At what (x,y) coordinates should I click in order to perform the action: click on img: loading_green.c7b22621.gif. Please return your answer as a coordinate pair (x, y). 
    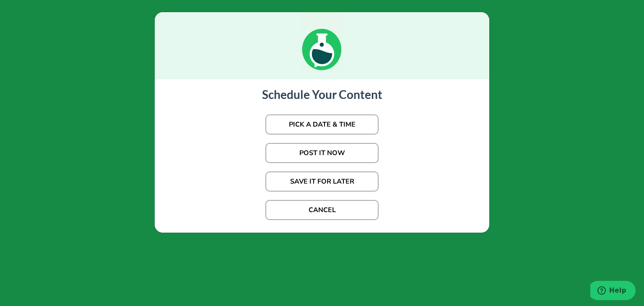
    Looking at the image, I should click on (322, 42).